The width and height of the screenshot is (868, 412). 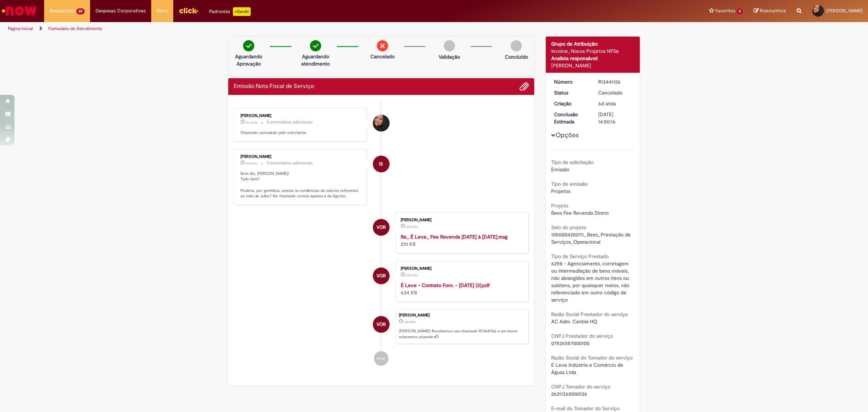 What do you see at coordinates (81, 11) in the screenshot?
I see `span: 20` at bounding box center [81, 11].